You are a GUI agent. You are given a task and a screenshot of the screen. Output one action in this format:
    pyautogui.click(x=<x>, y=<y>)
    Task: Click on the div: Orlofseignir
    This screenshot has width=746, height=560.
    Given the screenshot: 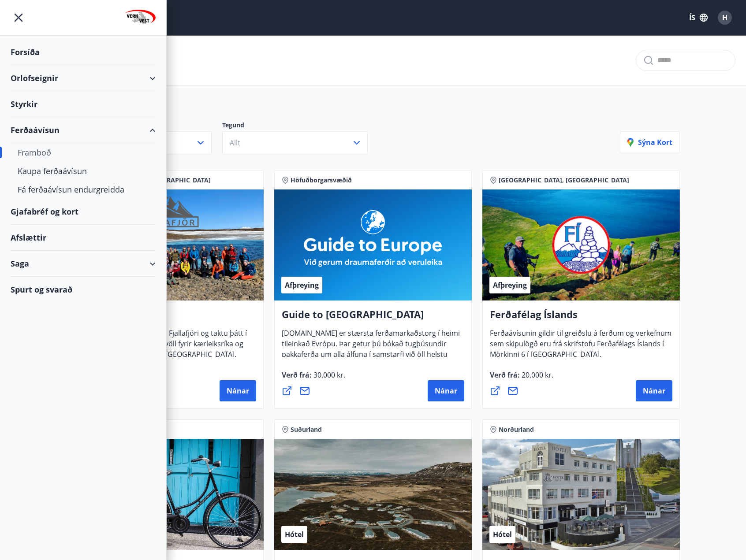 What is the action you would take?
    pyautogui.click(x=83, y=78)
    